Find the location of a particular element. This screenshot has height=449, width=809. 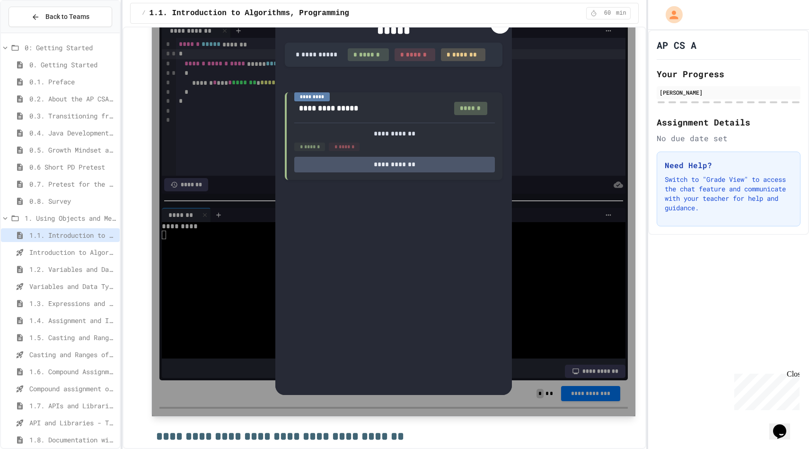

h2: Your Progress is located at coordinates (729, 74).